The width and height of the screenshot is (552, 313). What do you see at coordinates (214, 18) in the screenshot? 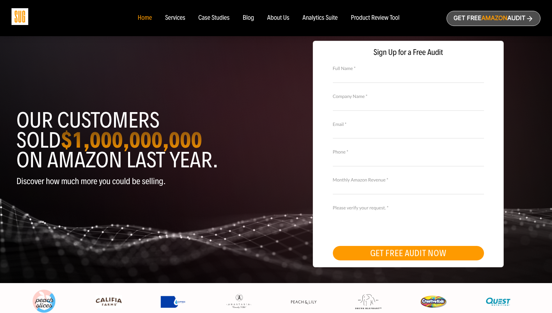
I see `div: Case Studies` at bounding box center [214, 18].